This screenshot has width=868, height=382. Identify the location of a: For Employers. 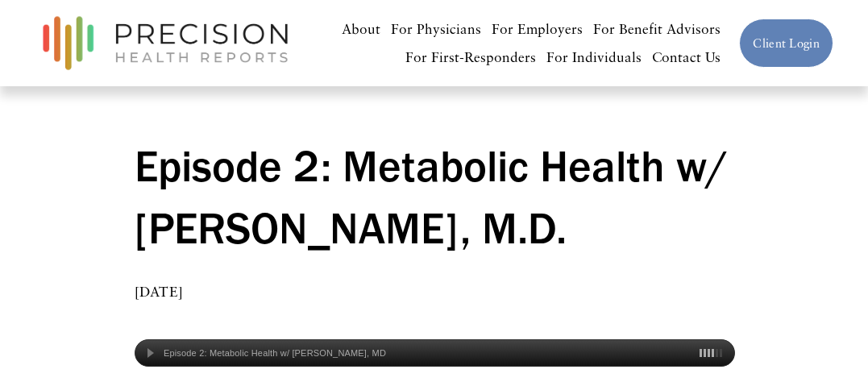
(536, 29).